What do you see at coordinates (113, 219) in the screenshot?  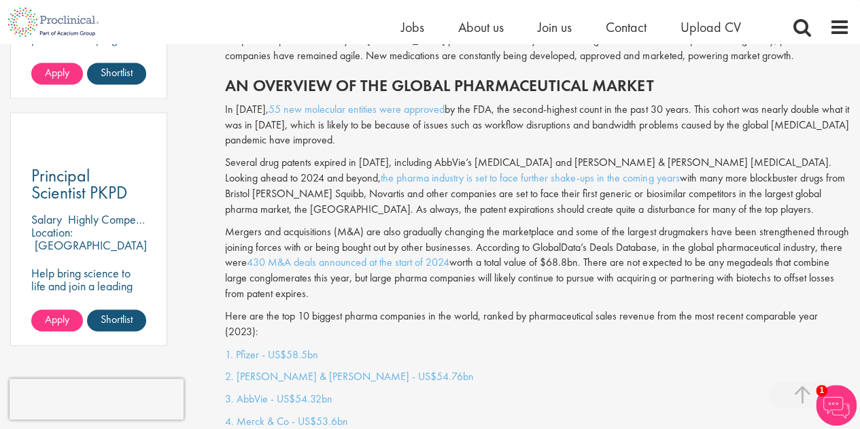 I see `p: Highly Competitive` at bounding box center [113, 219].